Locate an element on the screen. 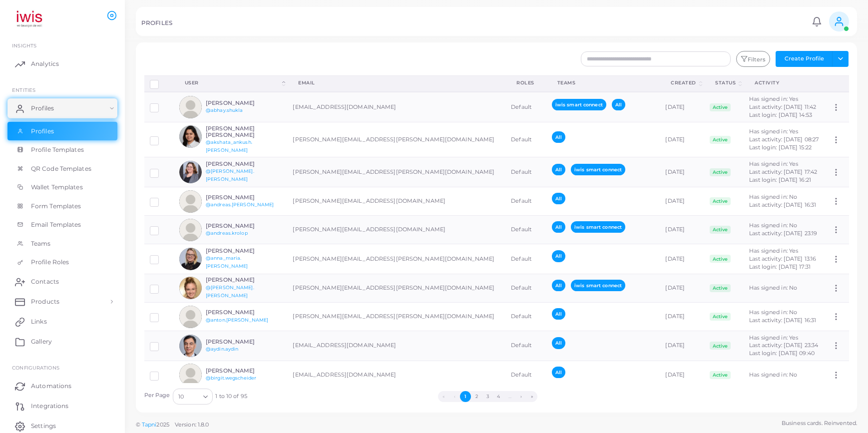 This screenshot has height=433, width=868. span: Settings is located at coordinates (43, 426).